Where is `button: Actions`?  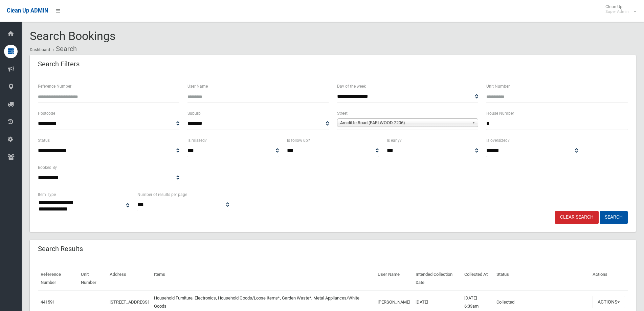
button: Actions is located at coordinates (609, 302).